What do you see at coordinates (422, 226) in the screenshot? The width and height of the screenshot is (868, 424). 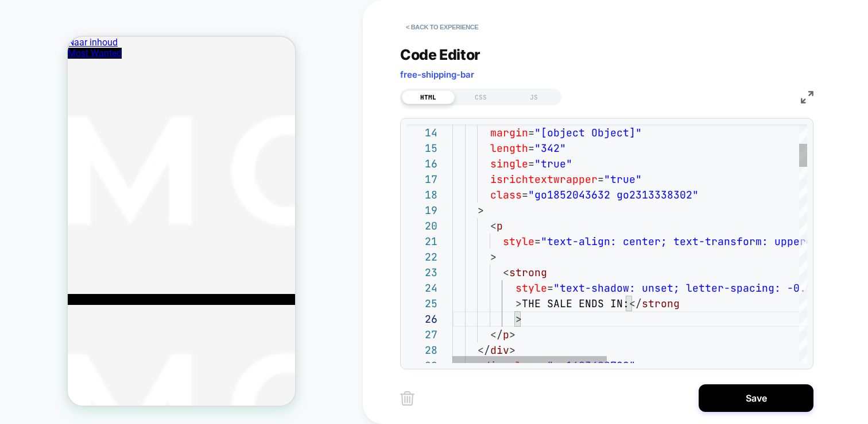 I see `div: 20` at bounding box center [422, 226].